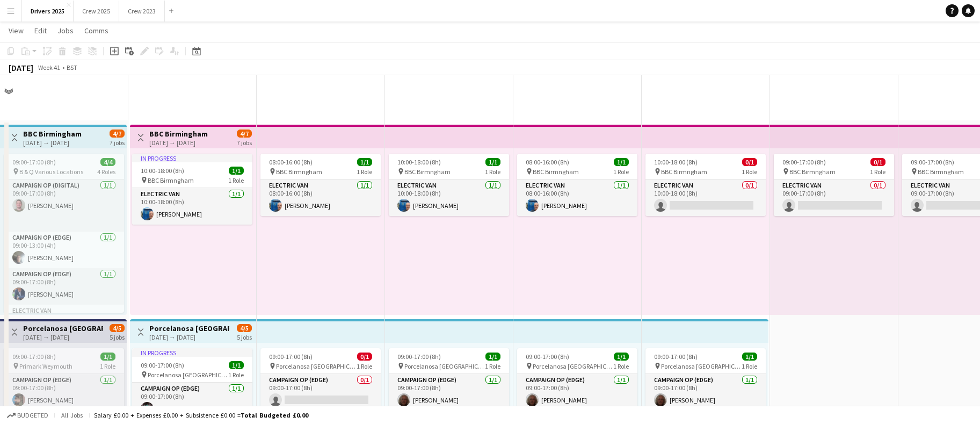  What do you see at coordinates (16, 30) in the screenshot?
I see `a: View` at bounding box center [16, 30].